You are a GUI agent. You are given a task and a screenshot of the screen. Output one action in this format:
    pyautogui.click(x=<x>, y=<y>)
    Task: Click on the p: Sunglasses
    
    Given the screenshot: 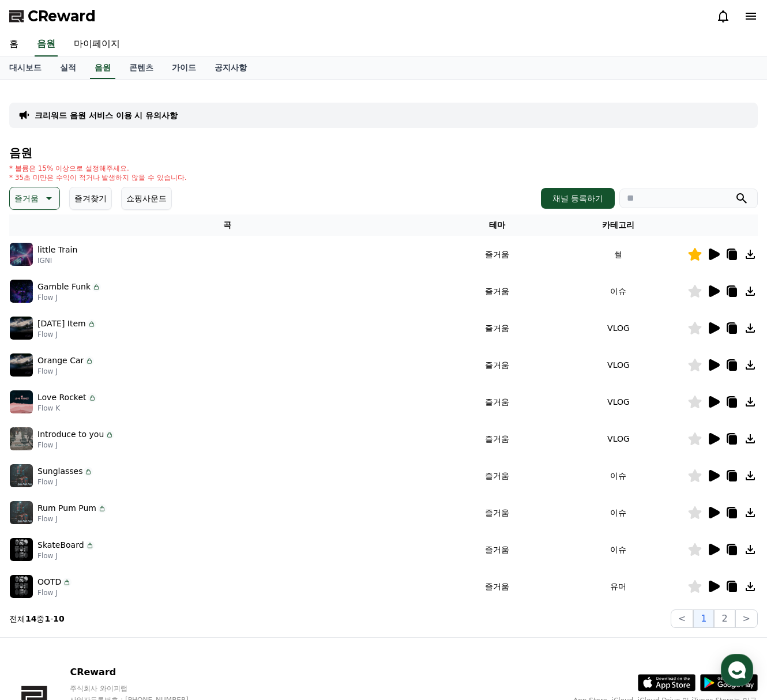 What is the action you would take?
    pyautogui.click(x=60, y=471)
    